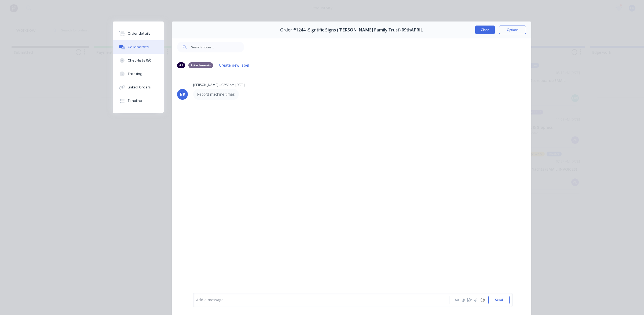 The height and width of the screenshot is (315, 644). Describe the element at coordinates (201, 65) in the screenshot. I see `div: Attachments` at that location.